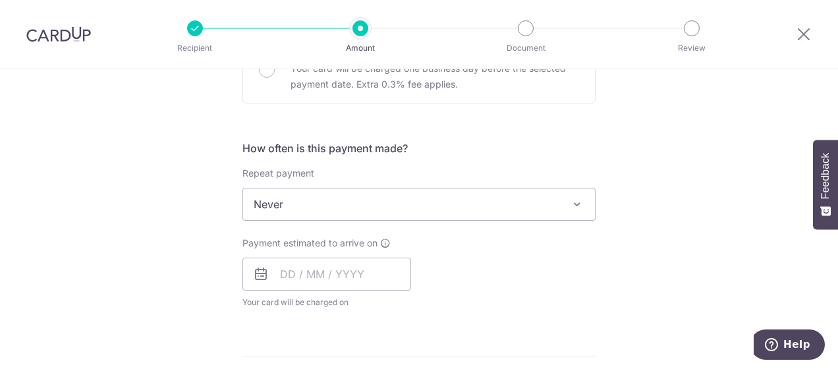 This screenshot has width=838, height=369. Describe the element at coordinates (59, 34) in the screenshot. I see `img: CardUp` at that location.